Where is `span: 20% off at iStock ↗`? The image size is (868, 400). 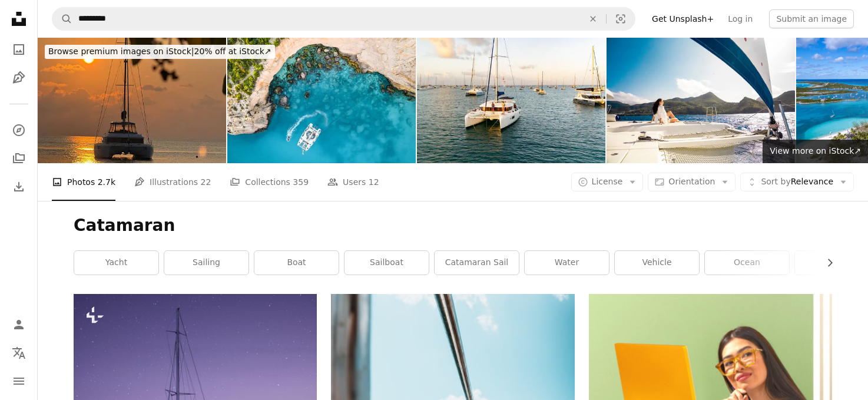
span: 20% off at iStock ↗ is located at coordinates (160, 51).